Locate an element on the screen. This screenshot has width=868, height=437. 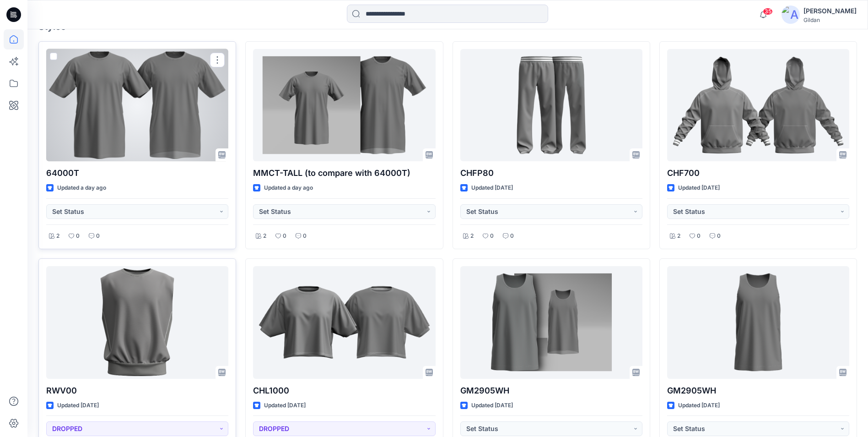
a: CHL1000 is located at coordinates (344, 322).